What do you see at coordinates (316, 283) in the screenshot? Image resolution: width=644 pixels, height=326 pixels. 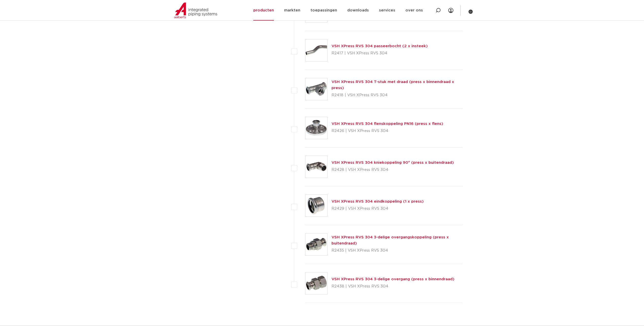 I see `img: Thumbnail for VSH XPress RVS 304 3-delige overgang (press x binnendraad)` at bounding box center [316, 283].